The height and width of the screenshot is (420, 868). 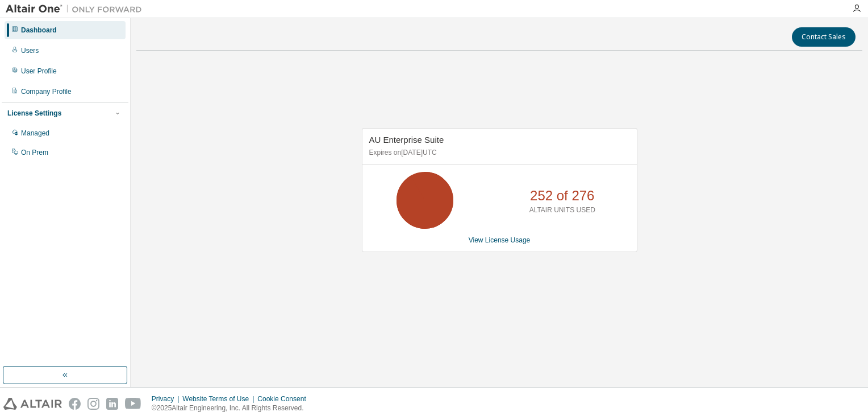 What do you see at coordinates (112, 403) in the screenshot?
I see `img: linkedin.svg` at bounding box center [112, 403].